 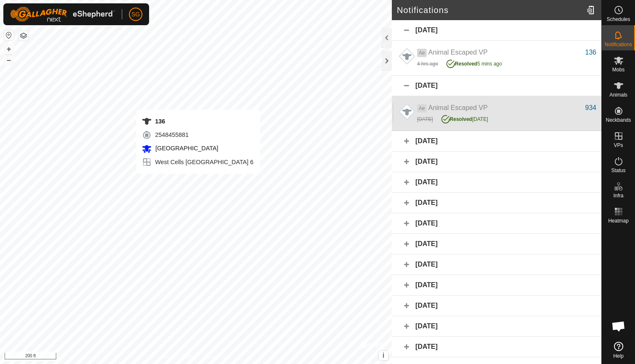 I want to click on span: i, so click(x=383, y=355).